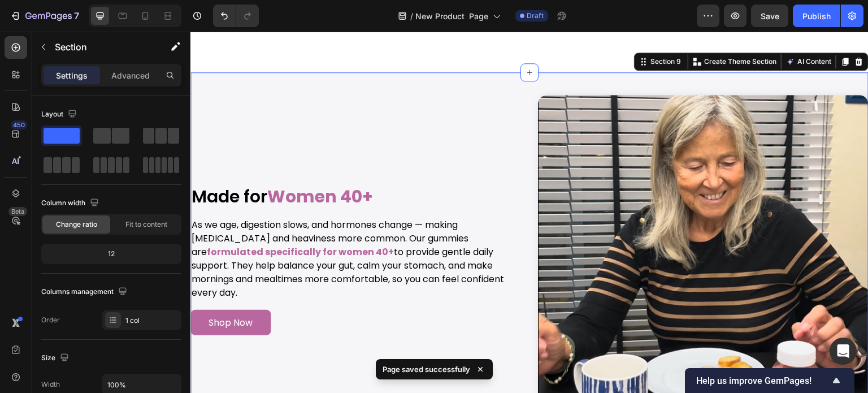 The height and width of the screenshot is (393, 868). I want to click on div: Open Intercom Messenger, so click(843, 351).